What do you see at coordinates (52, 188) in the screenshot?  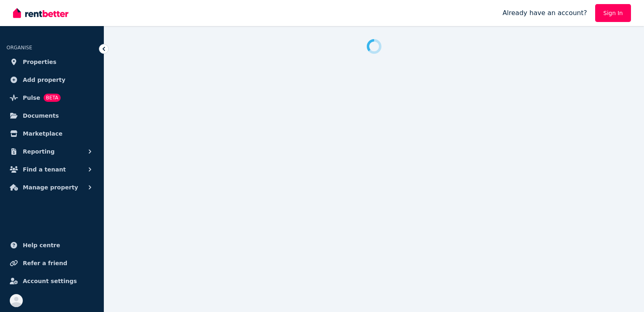 I see `button: Manage property` at bounding box center [52, 188].